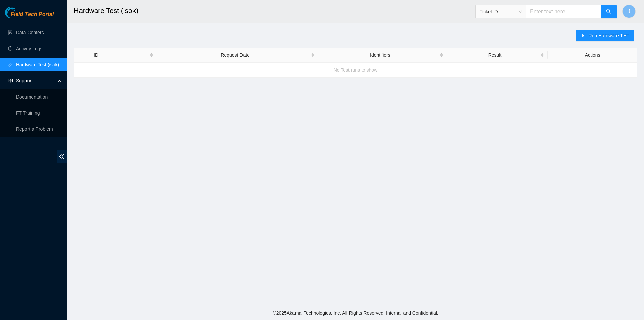 The height and width of the screenshot is (320, 644). I want to click on span: double-left, so click(61, 156).